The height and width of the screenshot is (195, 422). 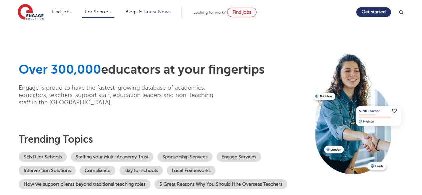 I want to click on a: Staffing your Multi-Academy Trust, so click(x=112, y=157).